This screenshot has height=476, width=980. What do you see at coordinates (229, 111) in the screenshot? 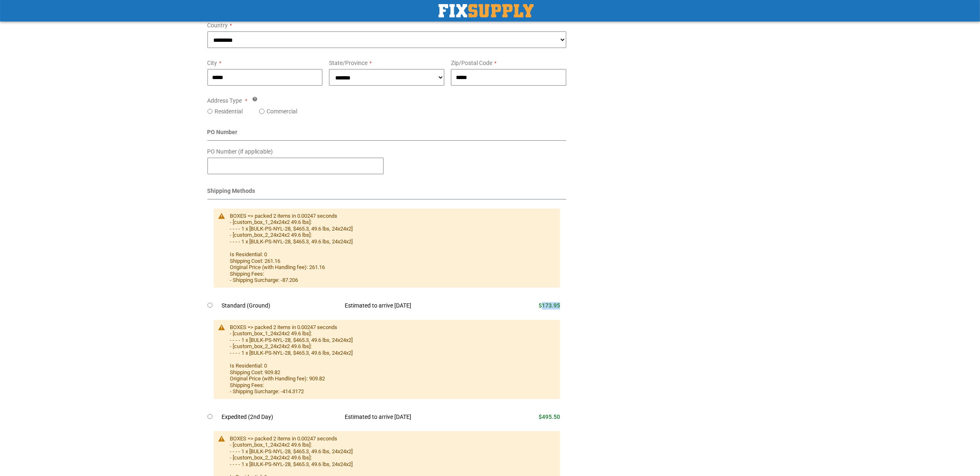
I see `label: Residential` at bounding box center [229, 111].